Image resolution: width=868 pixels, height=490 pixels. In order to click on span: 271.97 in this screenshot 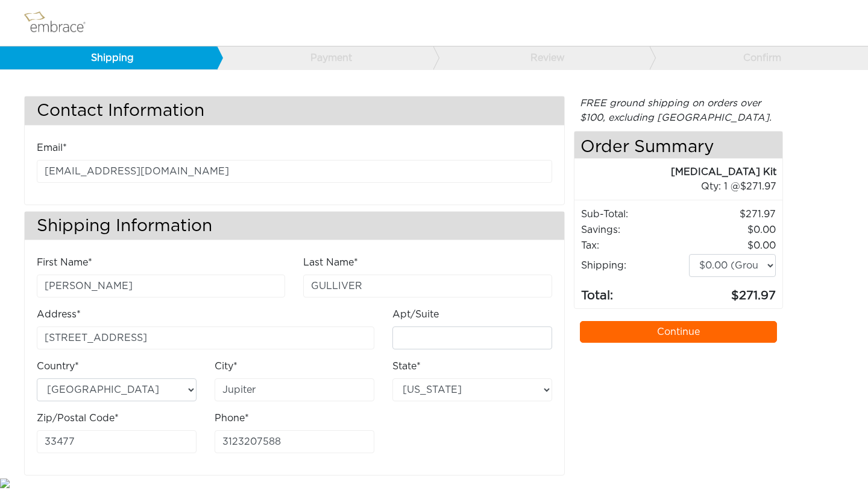, I will do `click(758, 186)`.